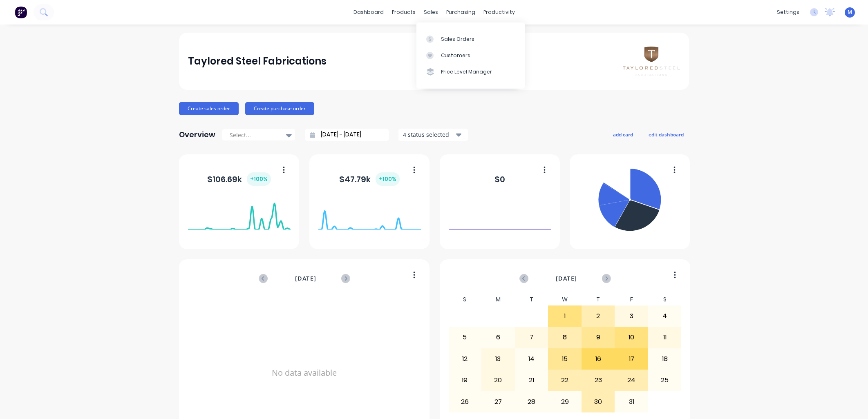  Describe the element at coordinates (564, 316) in the screenshot. I see `div: 1` at that location.